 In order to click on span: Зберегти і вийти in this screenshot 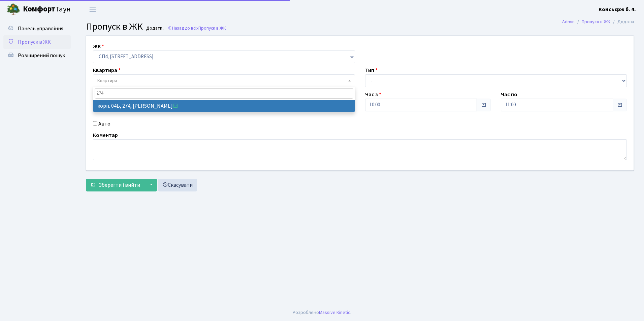, I will do `click(119, 185)`.